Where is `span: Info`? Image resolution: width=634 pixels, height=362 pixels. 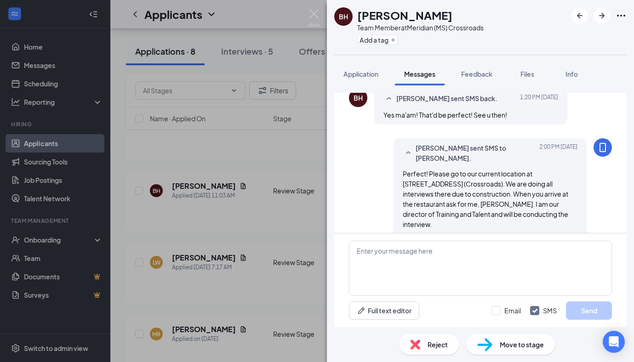 span: Info is located at coordinates (571, 74).